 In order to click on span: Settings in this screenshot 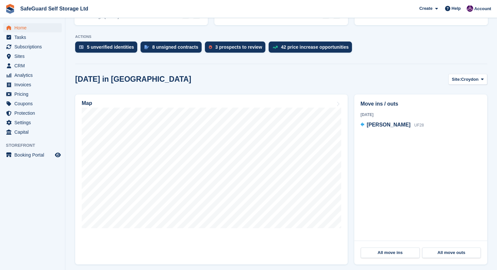, I will do `click(34, 123)`.